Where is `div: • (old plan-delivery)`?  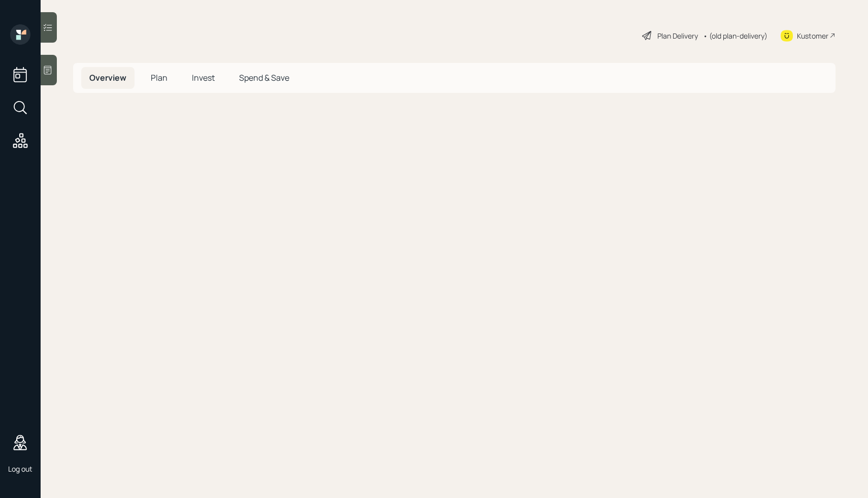
div: • (old plan-delivery) is located at coordinates (735, 36).